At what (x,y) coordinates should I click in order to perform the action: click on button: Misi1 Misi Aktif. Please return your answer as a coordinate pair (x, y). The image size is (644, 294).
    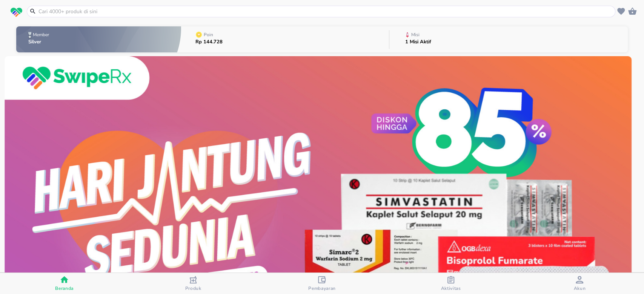
    Looking at the image, I should click on (509, 39).